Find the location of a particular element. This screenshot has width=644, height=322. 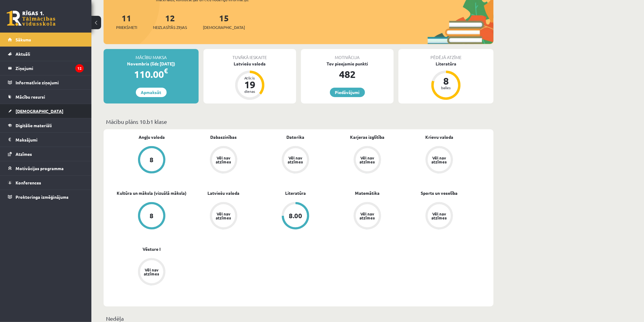

a: Sports un veselība is located at coordinates (439, 193).